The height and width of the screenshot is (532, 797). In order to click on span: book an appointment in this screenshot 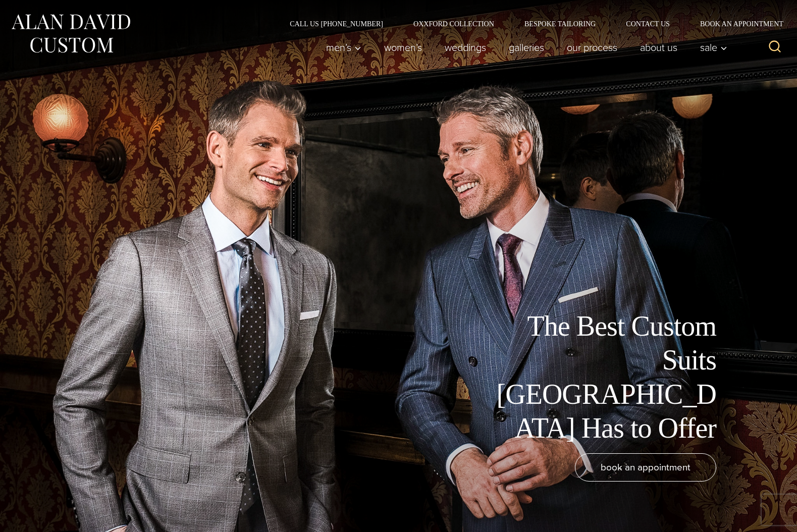, I will do `click(645, 467)`.